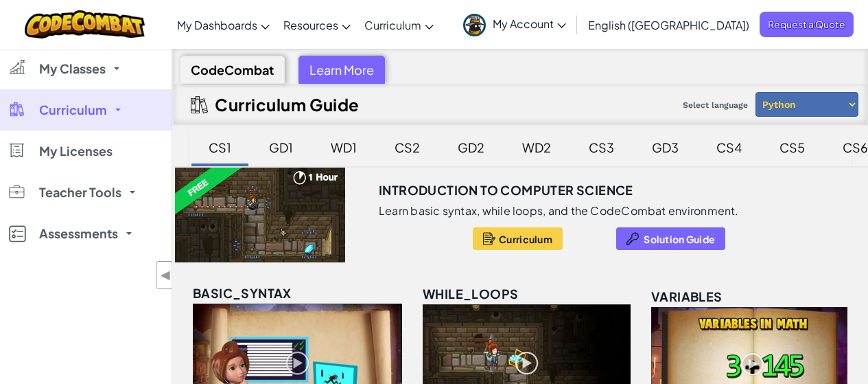  Describe the element at coordinates (517, 238) in the screenshot. I see `button: Curriculum` at that location.